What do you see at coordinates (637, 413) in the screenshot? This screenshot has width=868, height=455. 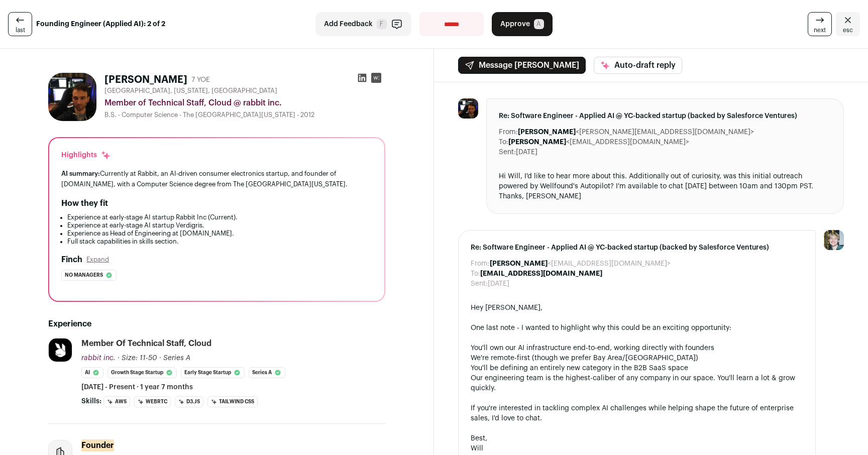 I see `div: If you're interested in tackling complex AI challenges while helping shape the future of enterpri...` at bounding box center [637, 413].